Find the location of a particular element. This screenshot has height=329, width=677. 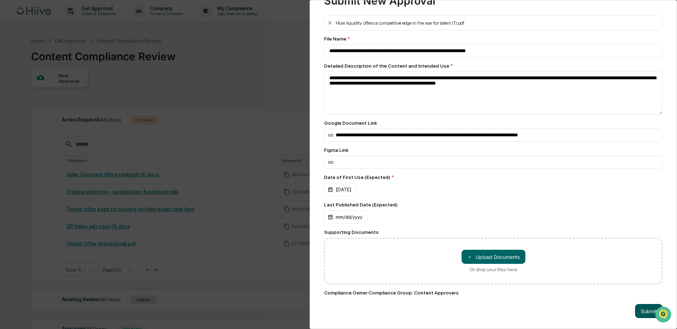

a: 🗄️Attestations is located at coordinates (69, 92).